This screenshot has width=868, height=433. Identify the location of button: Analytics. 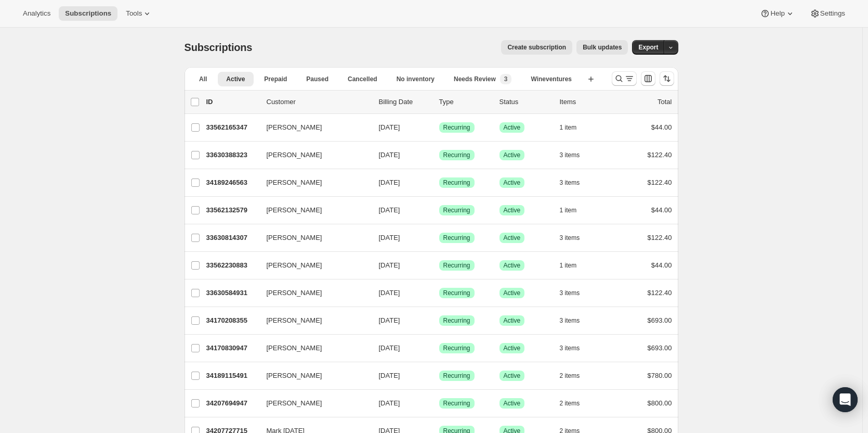
(37, 13).